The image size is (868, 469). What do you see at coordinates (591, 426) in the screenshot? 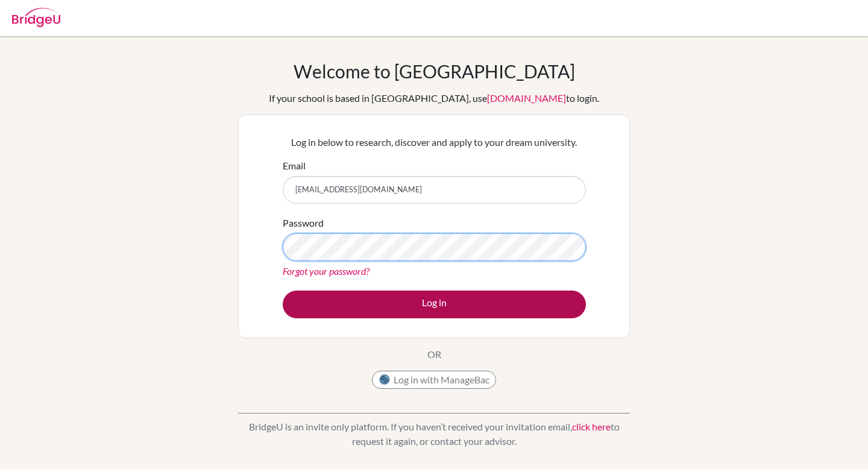
I see `a: click here` at bounding box center [591, 426].